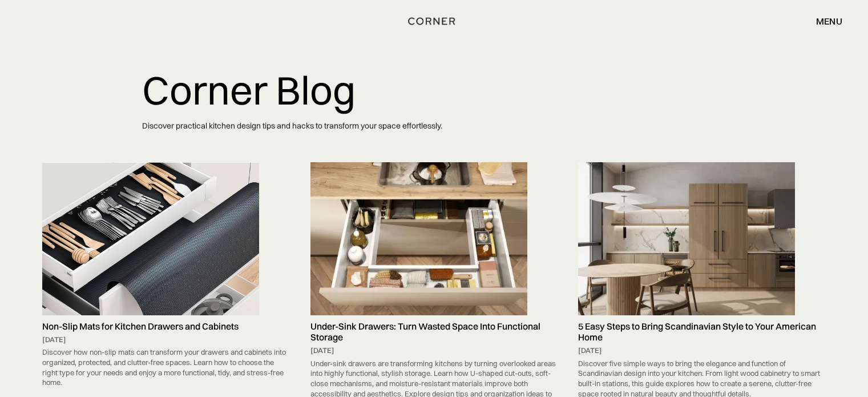 The image size is (868, 397). Describe the element at coordinates (166, 326) in the screenshot. I see `h5: Non-Slip Mats for Kitchen Drawers and Cabinets` at that location.